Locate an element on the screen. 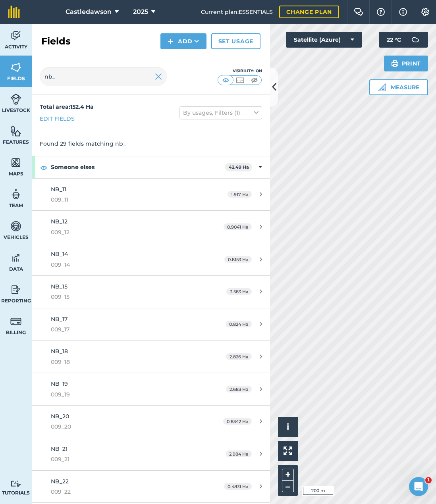  a: NB_11009_111.917 Ha is located at coordinates (151, 194).